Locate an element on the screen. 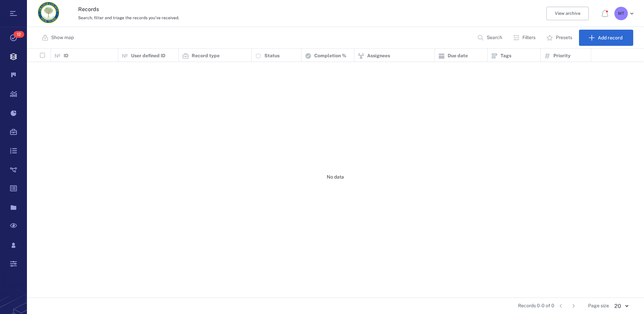  p: Tags is located at coordinates (506, 56).